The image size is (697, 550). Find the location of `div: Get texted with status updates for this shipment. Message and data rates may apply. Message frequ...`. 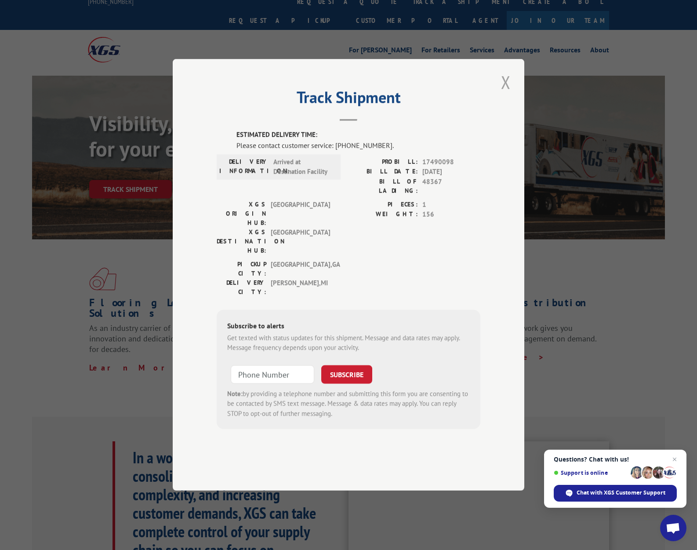

div: Get texted with status updates for this shipment. Message and data rates may apply. Message frequ... is located at coordinates (349, 343).